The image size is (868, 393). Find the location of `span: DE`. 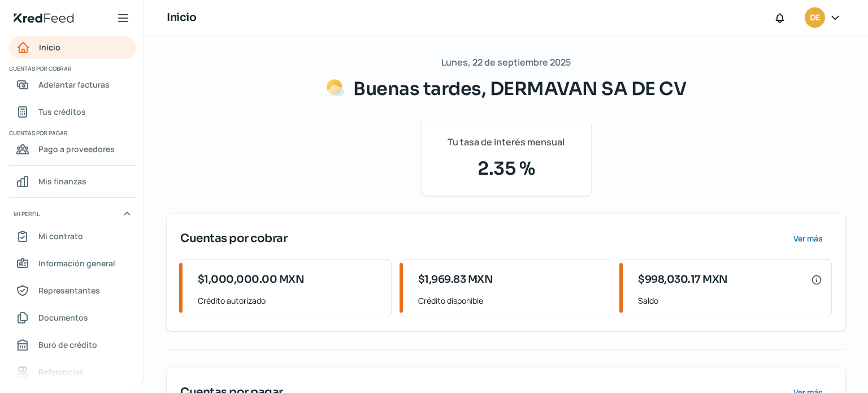

span: DE is located at coordinates (814, 18).